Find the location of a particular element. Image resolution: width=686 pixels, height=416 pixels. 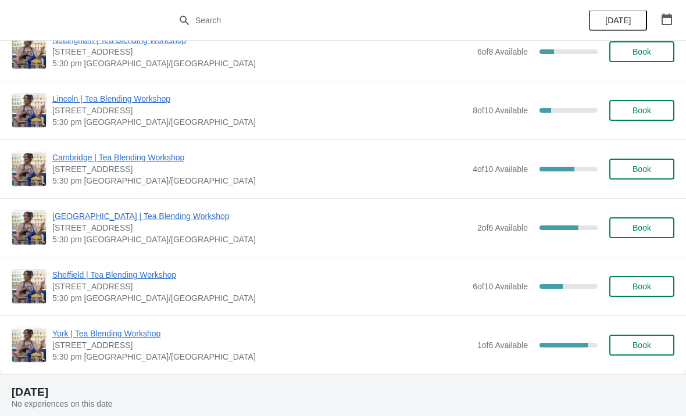

img: Lincoln | Tea Blending Workshop | 30 Sincil Street, Lincoln, LN5 7ET | 5:30 pm Europe/London is located at coordinates (29, 110).